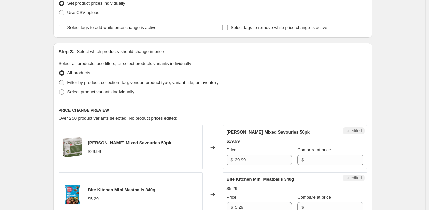 This screenshot has width=429, height=210. Describe the element at coordinates (279, 27) in the screenshot. I see `span: Select tags to remove while price change is active` at that location.